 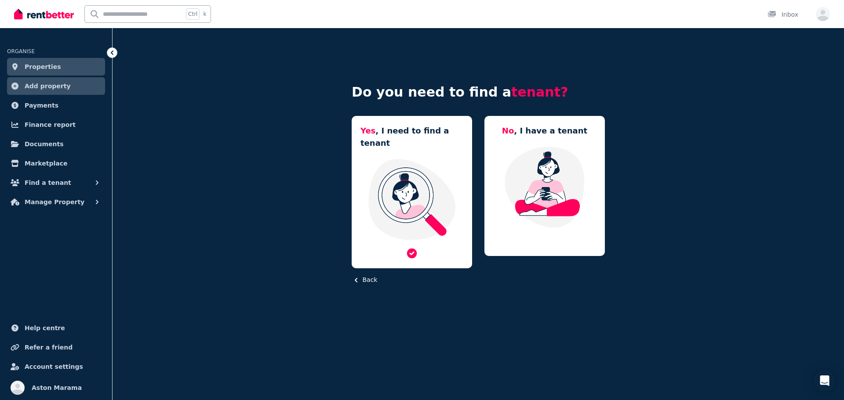 I want to click on div: Open Intercom Messenger, so click(x=825, y=381).